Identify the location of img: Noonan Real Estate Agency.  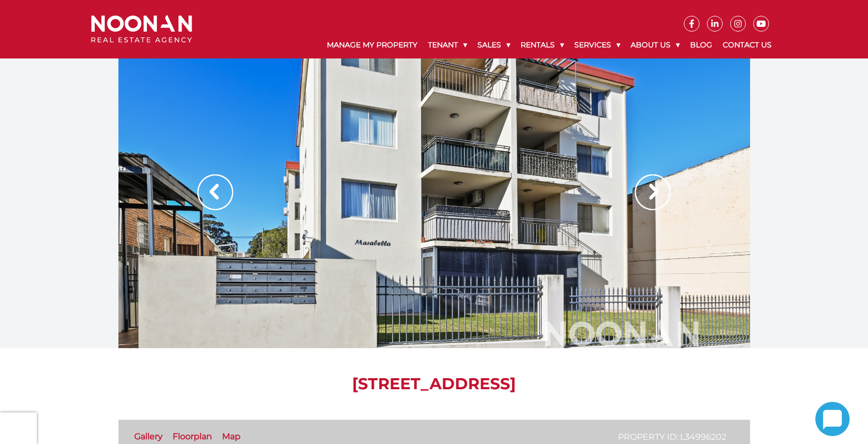
(142, 29).